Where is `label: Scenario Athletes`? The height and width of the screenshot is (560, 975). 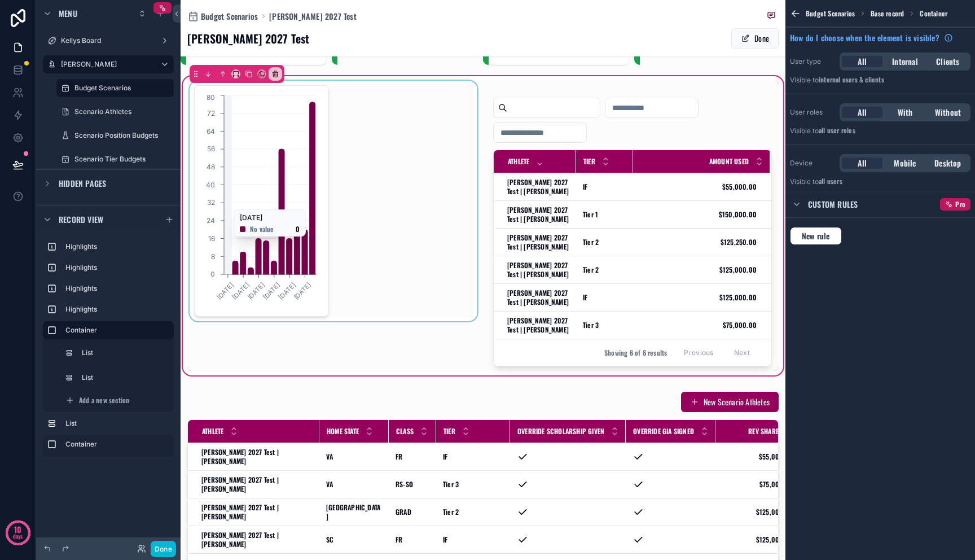
label: Scenario Athletes is located at coordinates (123, 112).